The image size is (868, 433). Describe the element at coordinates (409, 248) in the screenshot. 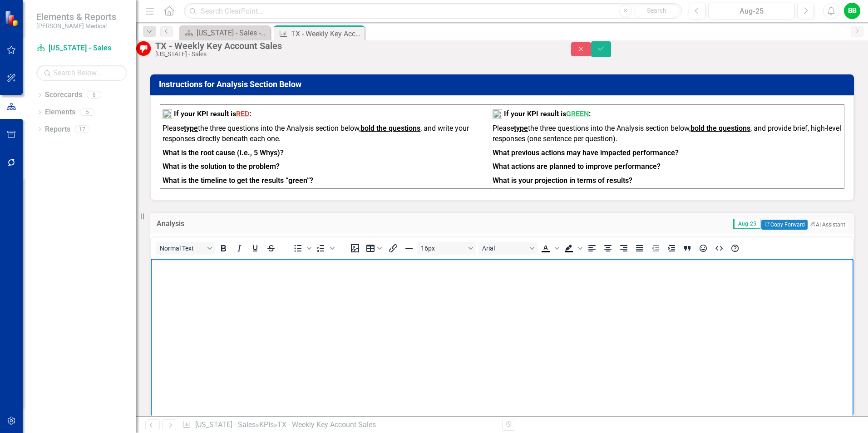

I see `button: Horizontal line` at that location.